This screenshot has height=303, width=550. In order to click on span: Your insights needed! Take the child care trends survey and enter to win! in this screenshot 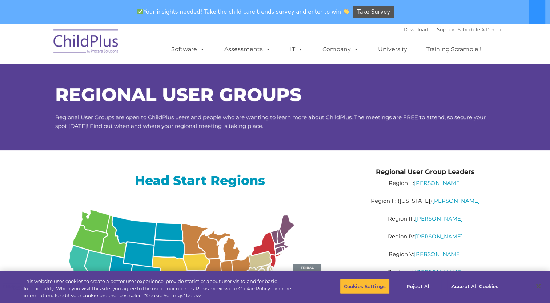, I will do `click(243, 12)`.